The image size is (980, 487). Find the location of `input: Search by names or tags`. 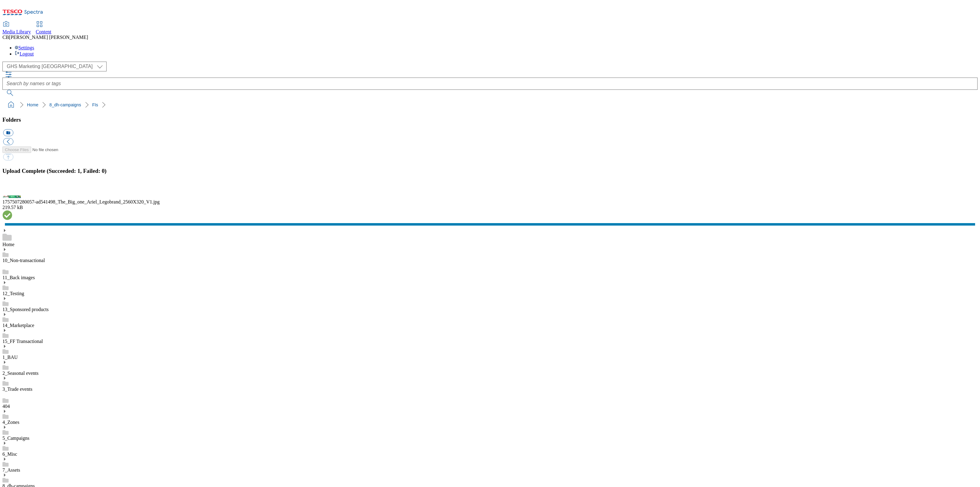

input: Search by names or tags is located at coordinates (490, 84).